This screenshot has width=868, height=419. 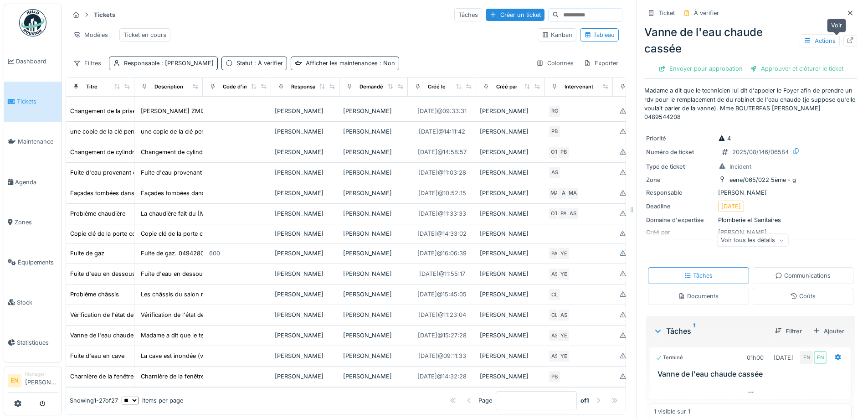 I want to click on div: A, so click(x=564, y=193).